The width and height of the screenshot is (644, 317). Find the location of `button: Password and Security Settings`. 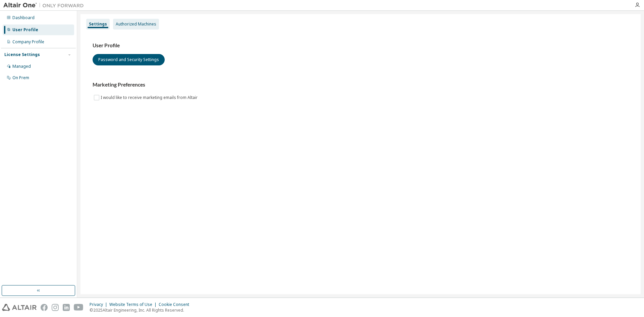

button: Password and Security Settings is located at coordinates (128, 60).